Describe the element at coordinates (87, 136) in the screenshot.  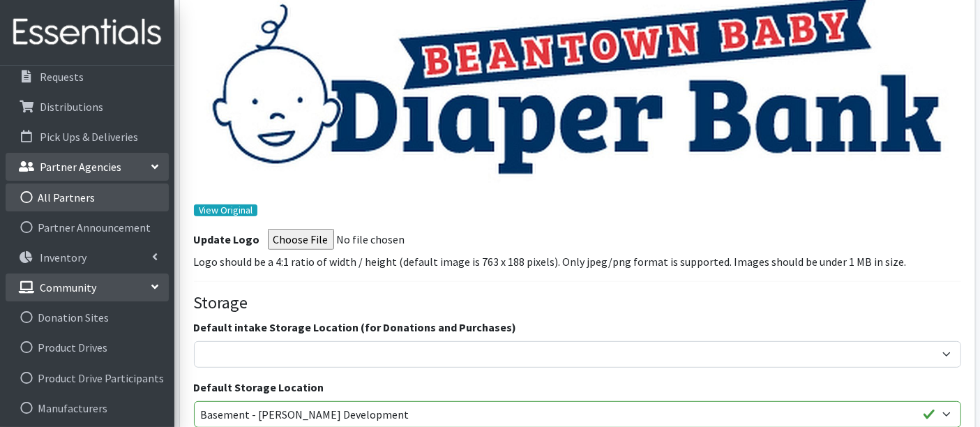
I see `a: Pick Ups & Deliveries` at that location.